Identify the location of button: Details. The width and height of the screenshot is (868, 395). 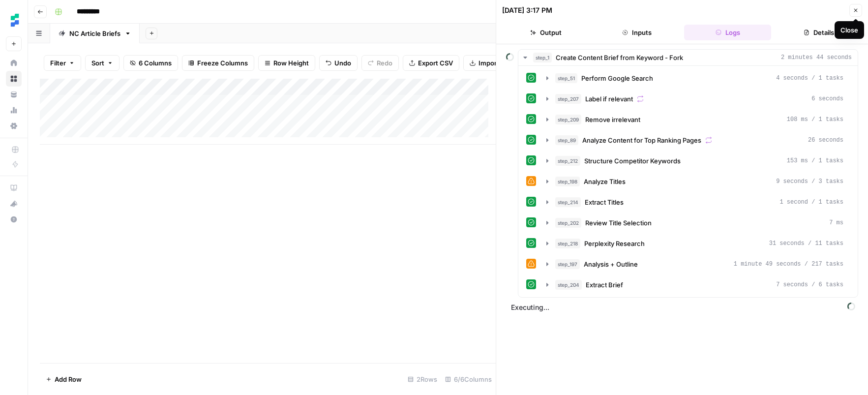
(818, 33).